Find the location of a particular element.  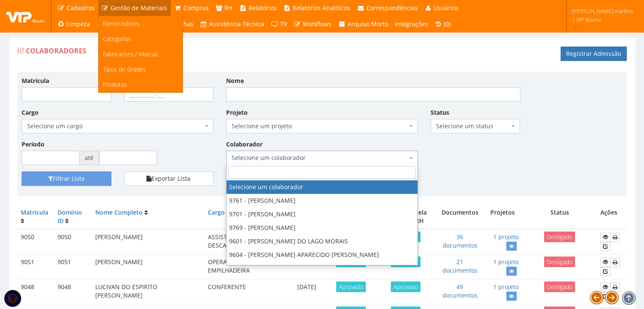

span: Usuários is located at coordinates (446, 8).